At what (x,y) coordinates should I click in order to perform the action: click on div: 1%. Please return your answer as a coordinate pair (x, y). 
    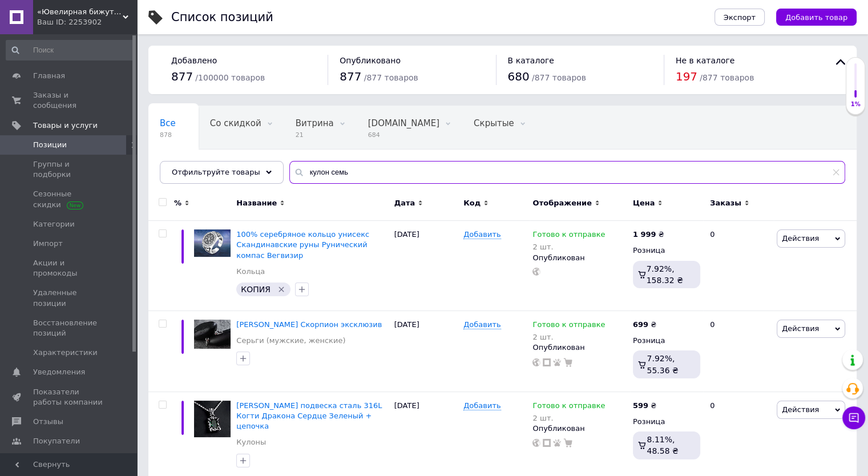
    Looking at the image, I should click on (856, 104).